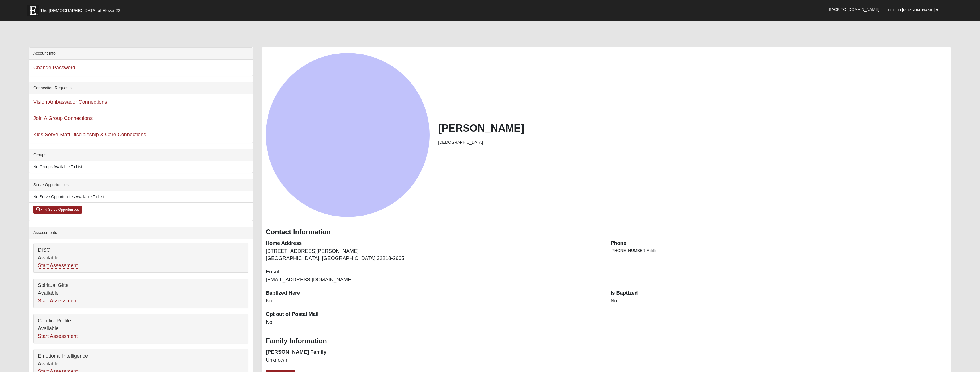 This screenshot has height=372, width=980. Describe the element at coordinates (33, 10) in the screenshot. I see `img: Eleven22 logo` at that location.